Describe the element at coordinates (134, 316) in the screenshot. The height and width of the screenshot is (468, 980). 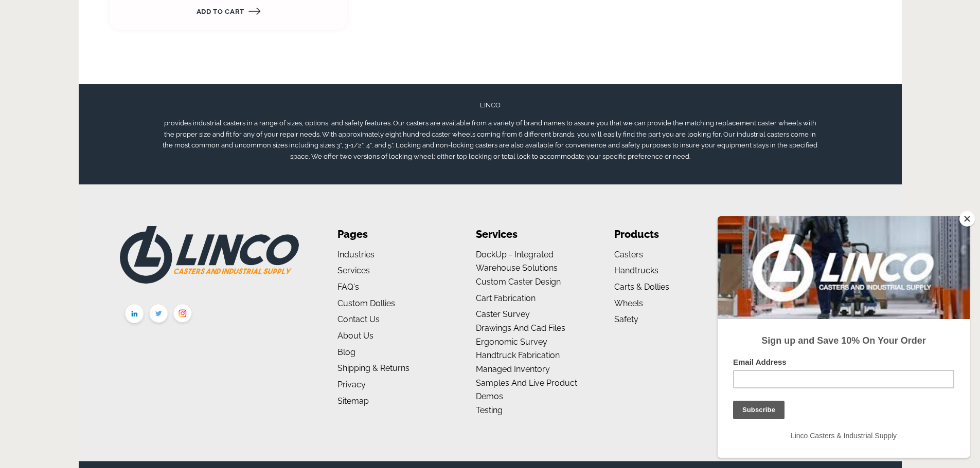
I see `img: linkedin.png` at that location.